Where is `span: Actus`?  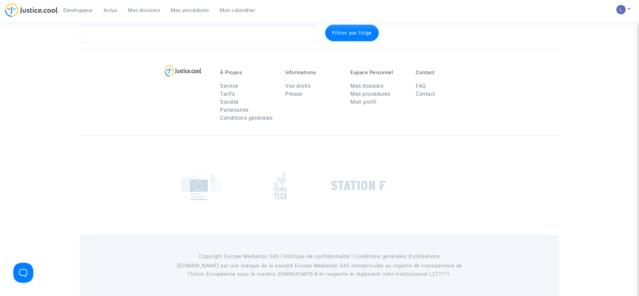 span: Actus is located at coordinates (110, 10).